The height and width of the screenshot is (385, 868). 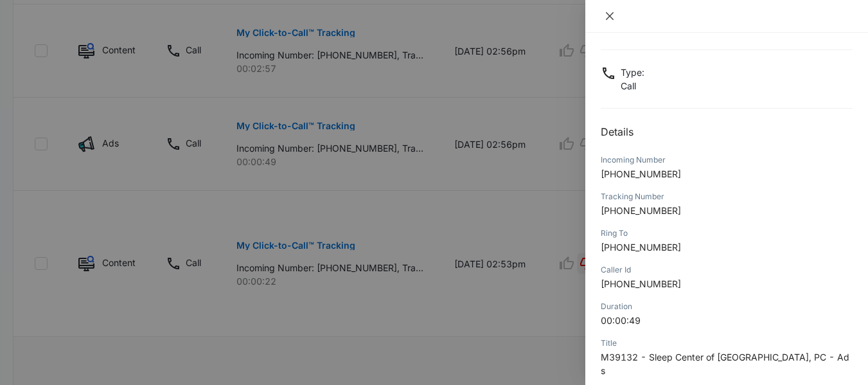 I want to click on div: Tracking Number, so click(x=726, y=197).